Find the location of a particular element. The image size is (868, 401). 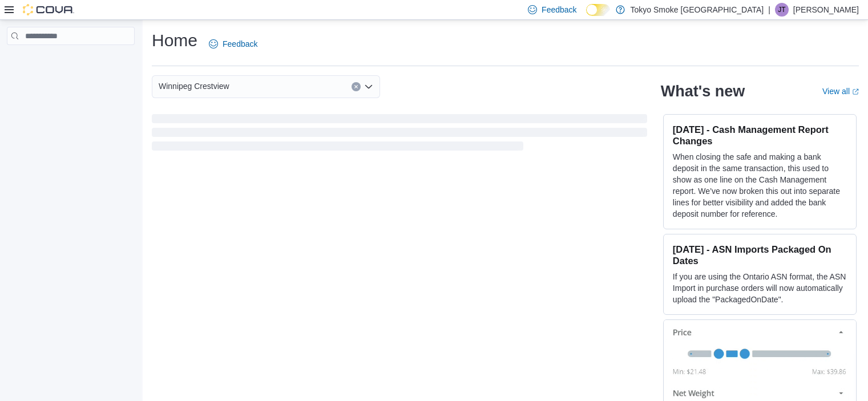

button: Open list of options is located at coordinates (369, 87).